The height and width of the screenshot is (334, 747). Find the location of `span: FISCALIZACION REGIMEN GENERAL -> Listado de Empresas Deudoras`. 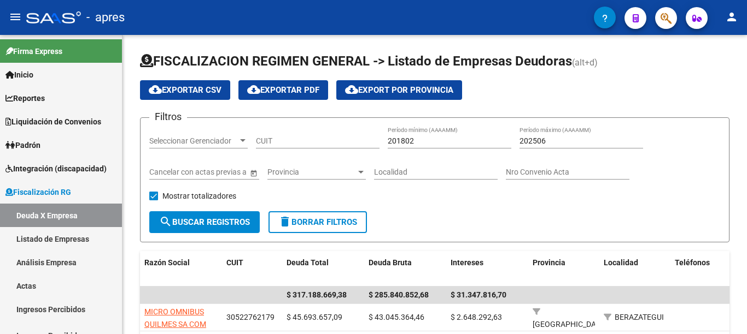

span: FISCALIZACION REGIMEN GENERAL -> Listado de Empresas Deudoras is located at coordinates (356, 61).